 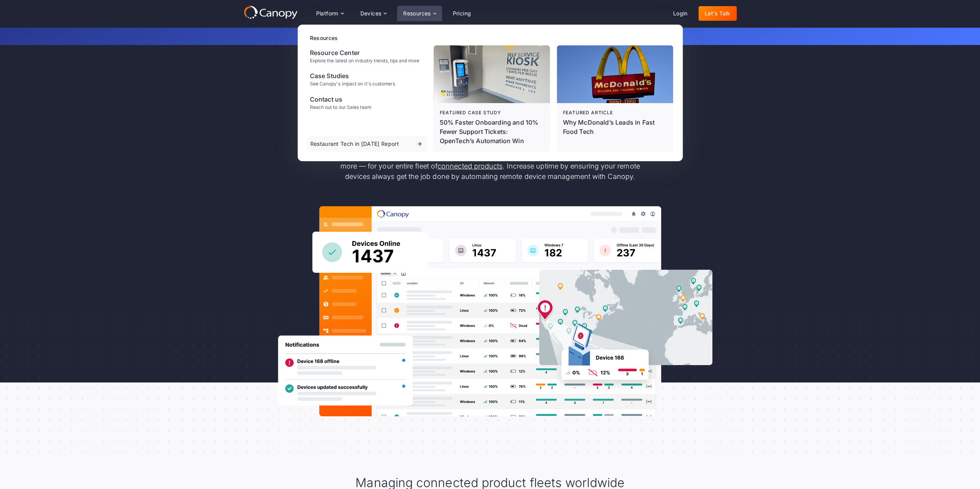 I want to click on a: Let's Talk, so click(x=718, y=13).